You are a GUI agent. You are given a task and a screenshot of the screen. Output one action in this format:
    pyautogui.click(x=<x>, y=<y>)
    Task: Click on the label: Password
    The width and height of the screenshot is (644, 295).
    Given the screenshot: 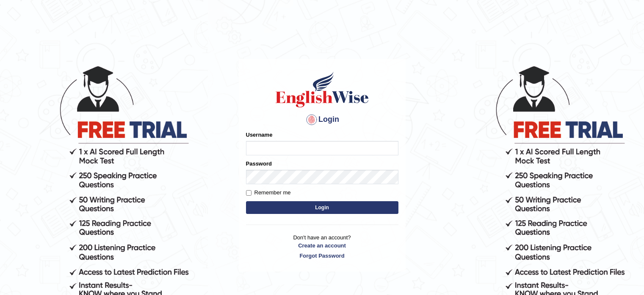 What is the action you would take?
    pyautogui.click(x=259, y=163)
    